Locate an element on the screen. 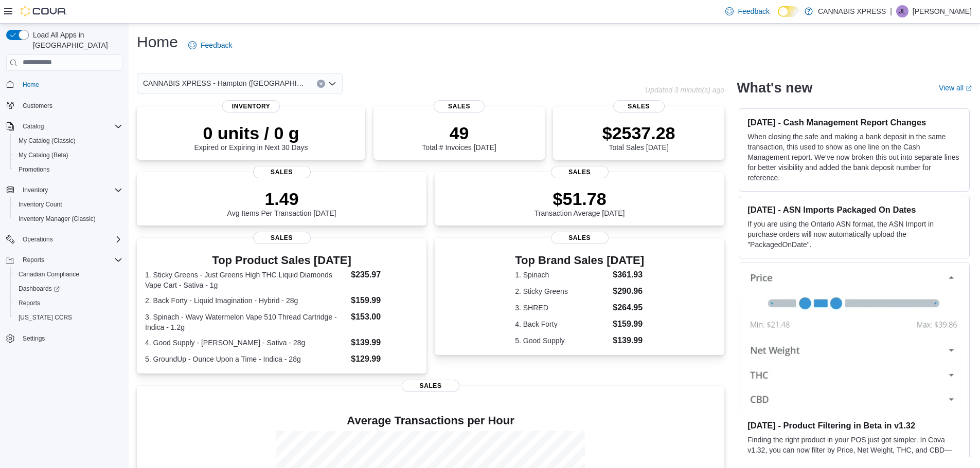  span: Dashboards is located at coordinates (69, 289).